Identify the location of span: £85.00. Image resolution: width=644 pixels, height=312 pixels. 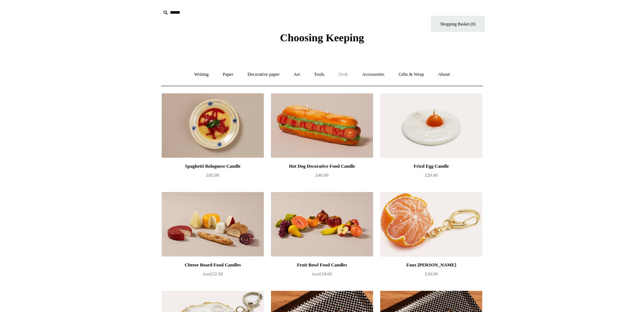
(213, 175).